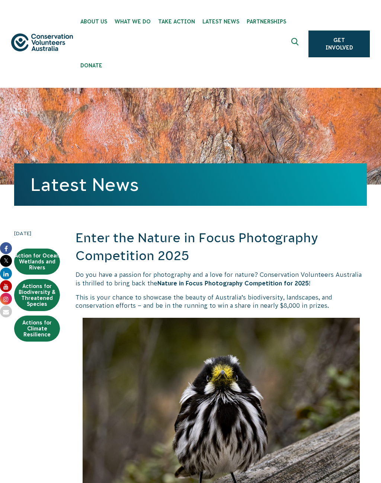 This screenshot has width=381, height=483. What do you see at coordinates (176, 22) in the screenshot?
I see `span: Take Action` at bounding box center [176, 22].